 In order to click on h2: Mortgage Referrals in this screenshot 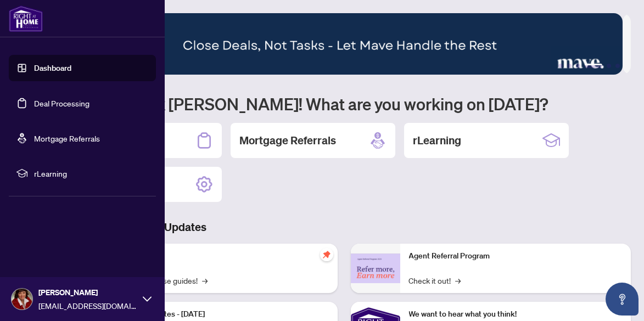, I will do `click(287, 140)`.